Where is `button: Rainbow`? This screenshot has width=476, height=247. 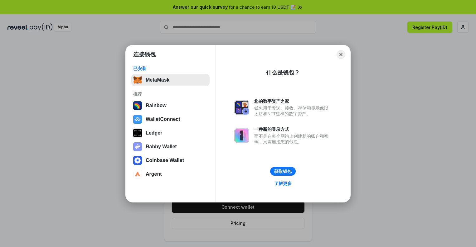
button: Rainbow is located at coordinates (170, 106).